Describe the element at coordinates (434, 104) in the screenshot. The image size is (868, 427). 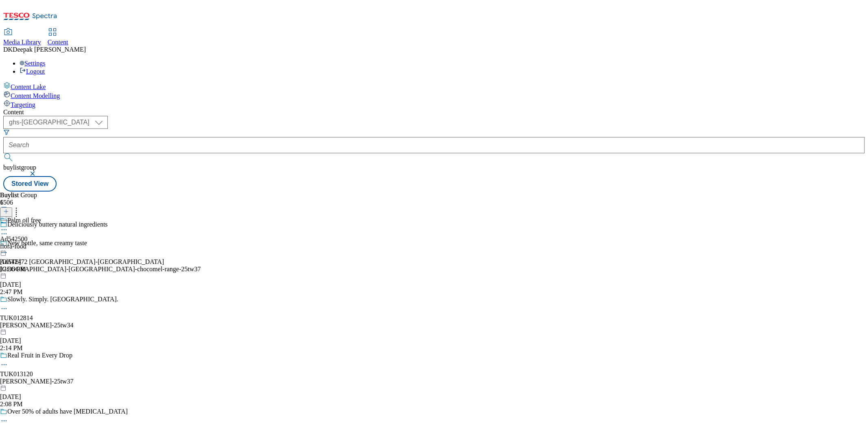
I see `a: Targeting` at that location.